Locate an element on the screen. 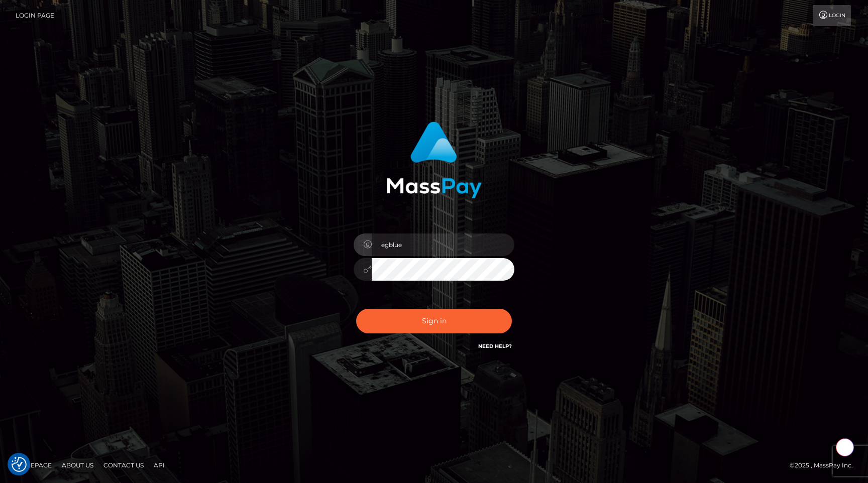 This screenshot has width=868, height=483. img: MassPay Login is located at coordinates (434, 160).